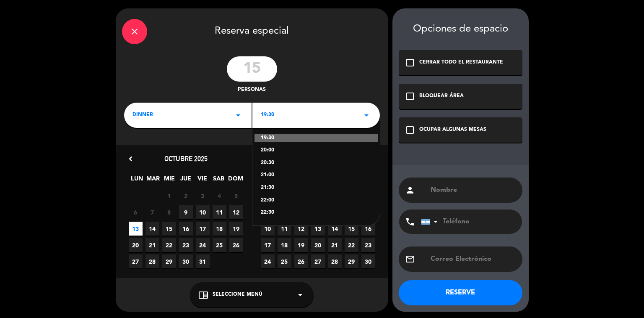  What do you see at coordinates (169, 212) in the screenshot?
I see `span: 8` at bounding box center [169, 212].